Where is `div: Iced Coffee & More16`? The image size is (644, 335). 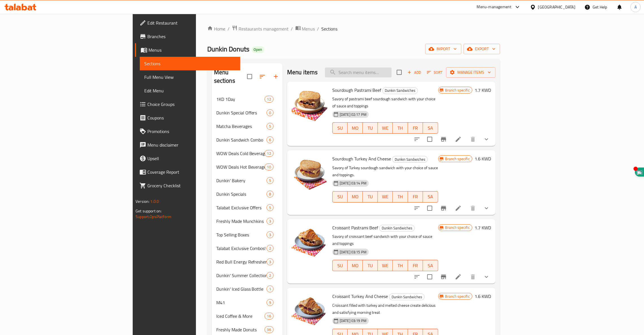 div: Iced Coffee & More16 is located at coordinates (247, 316).